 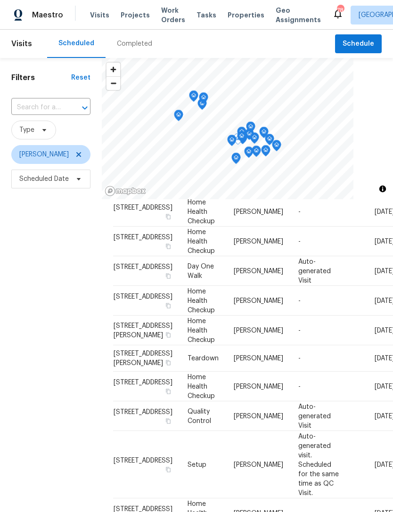 I want to click on div: Reset, so click(x=81, y=78).